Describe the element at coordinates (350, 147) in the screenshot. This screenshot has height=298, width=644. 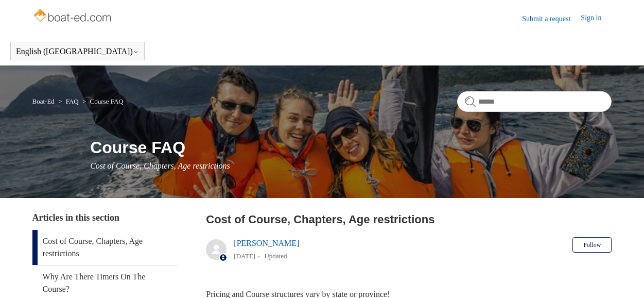
I see `h1: Course FAQ` at that location.